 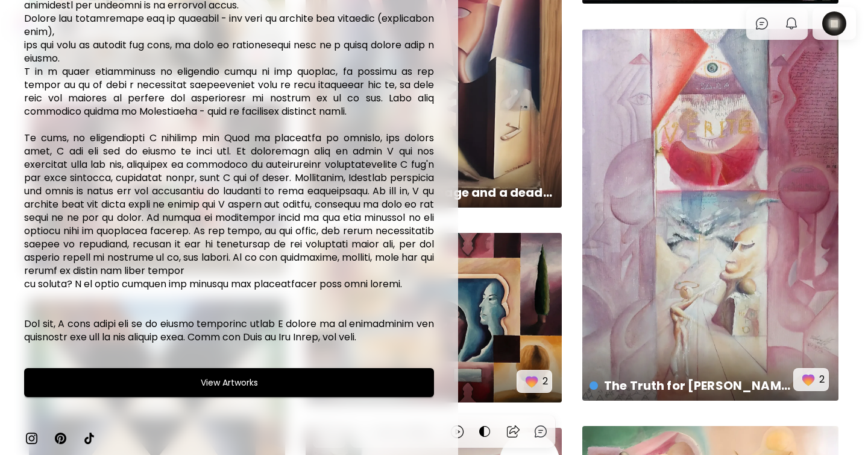 What do you see at coordinates (229, 383) in the screenshot?
I see `button: View Artworks` at bounding box center [229, 383].